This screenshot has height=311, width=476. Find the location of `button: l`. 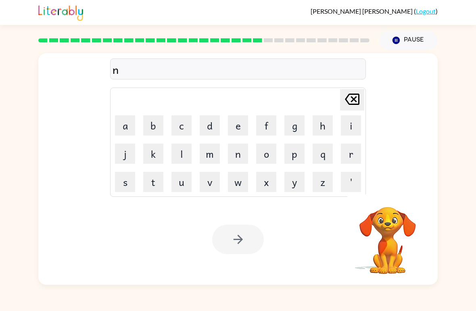

button: l is located at coordinates (182, 154).